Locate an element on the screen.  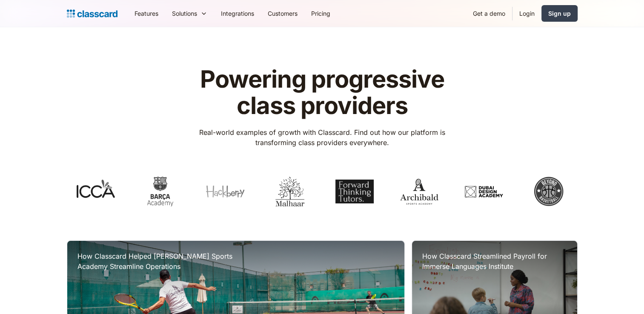
a: Pricing is located at coordinates (321, 13).